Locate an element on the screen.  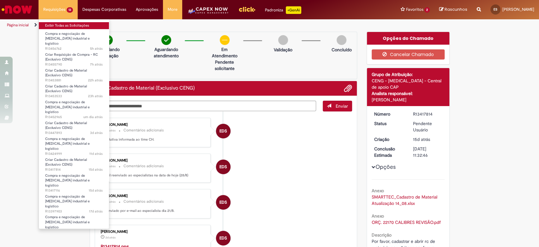
div: R13417814 is located at coordinates (428, 114).